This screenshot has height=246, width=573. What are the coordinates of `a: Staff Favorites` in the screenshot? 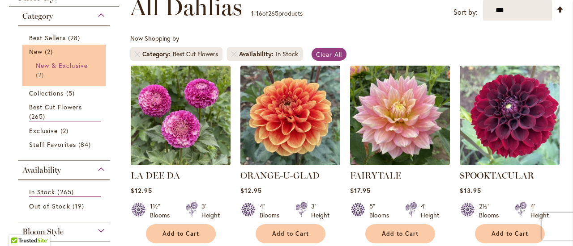 It's located at (65, 144).